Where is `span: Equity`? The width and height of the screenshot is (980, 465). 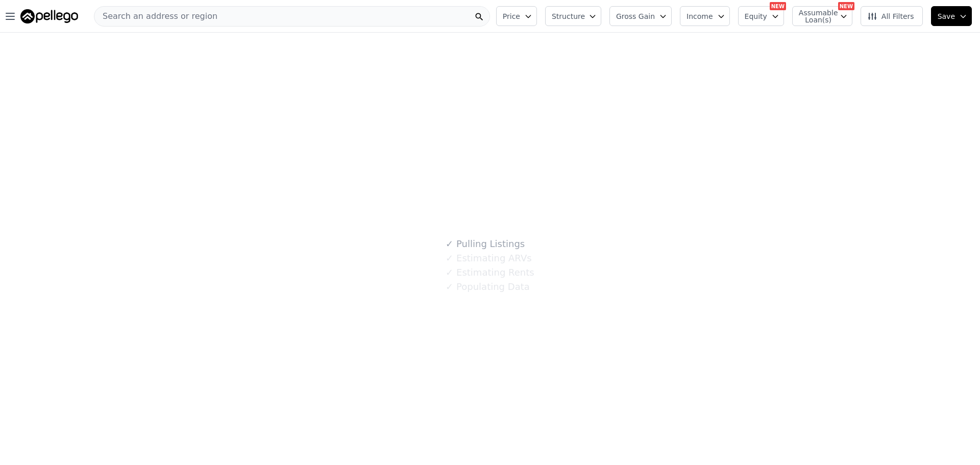 span: Equity is located at coordinates (756, 16).